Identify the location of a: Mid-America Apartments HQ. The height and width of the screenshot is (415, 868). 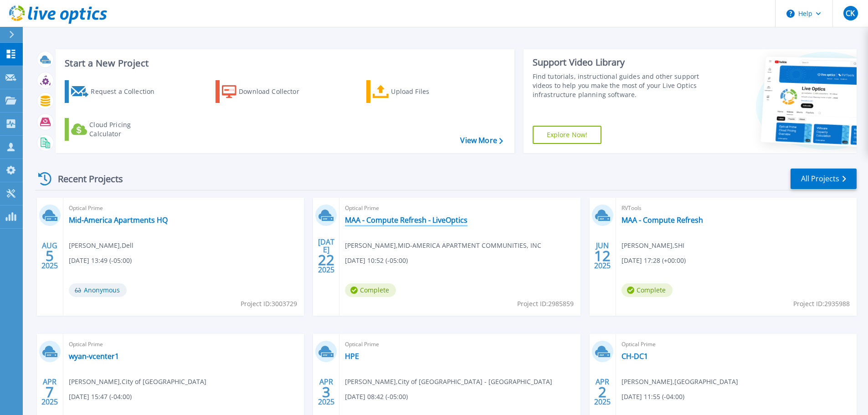
(118, 220).